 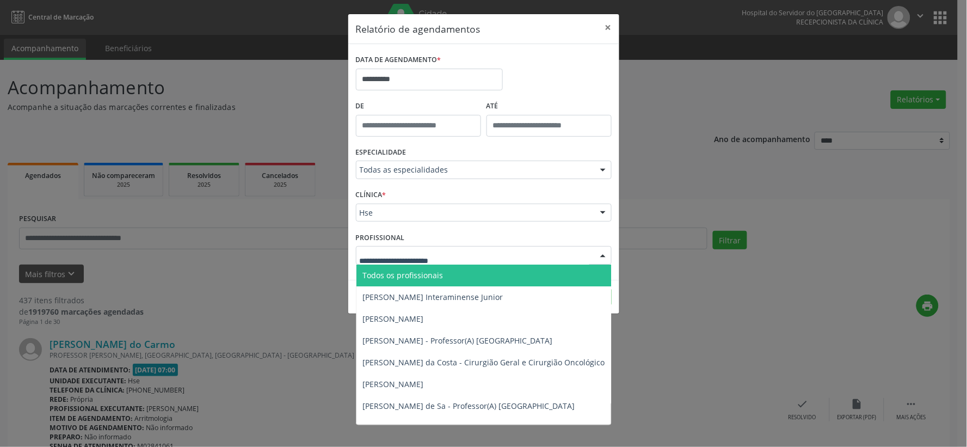 What do you see at coordinates (381, 152) in the screenshot?
I see `label: ESPECIALIDADE` at bounding box center [381, 152].